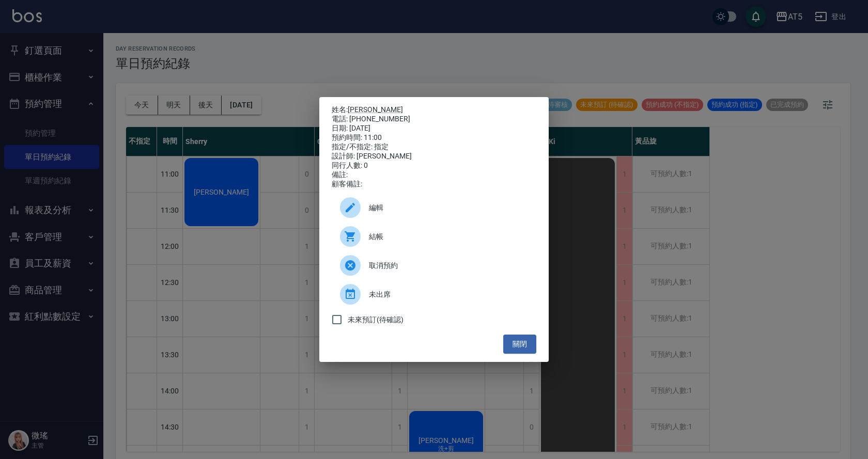 This screenshot has height=459, width=868. Describe the element at coordinates (434, 110) in the screenshot. I see `p: 姓名:` at that location.